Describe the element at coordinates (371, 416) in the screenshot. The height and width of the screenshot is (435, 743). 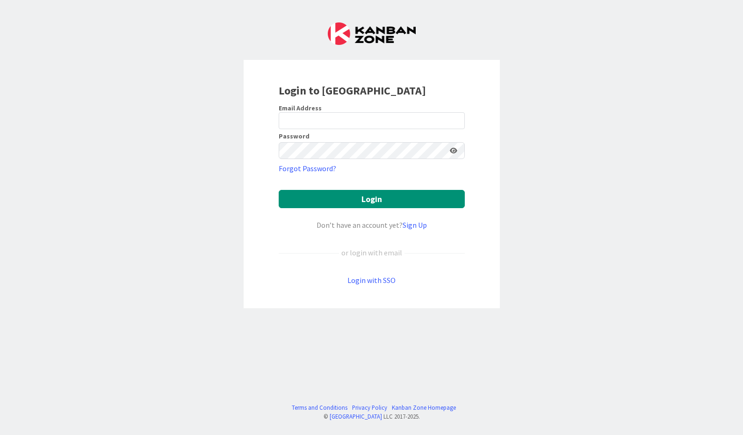
I see `div: © LLC 2017- 2025 .` at that location.